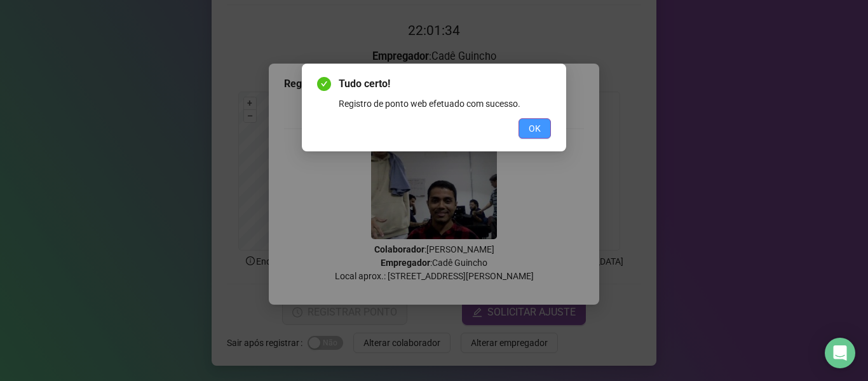 The image size is (868, 381). What do you see at coordinates (445, 84) in the screenshot?
I see `span: Tudo certo!` at bounding box center [445, 84].